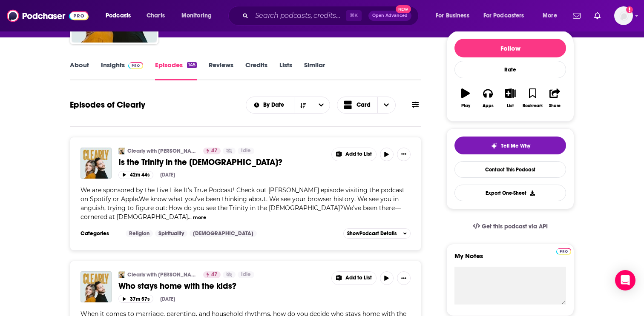 Image resolution: width=644 pixels, height=316 pixels. What do you see at coordinates (199, 218) in the screenshot?
I see `button: more` at bounding box center [199, 218].